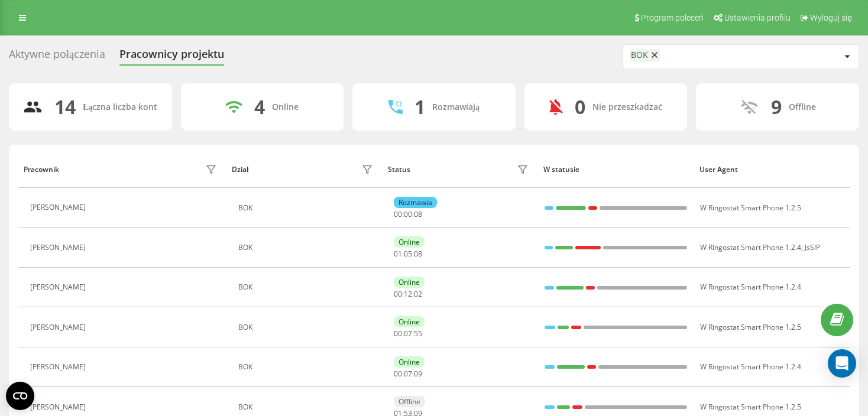  What do you see at coordinates (408, 254) in the screenshot?
I see `span: 05` at bounding box center [408, 254].